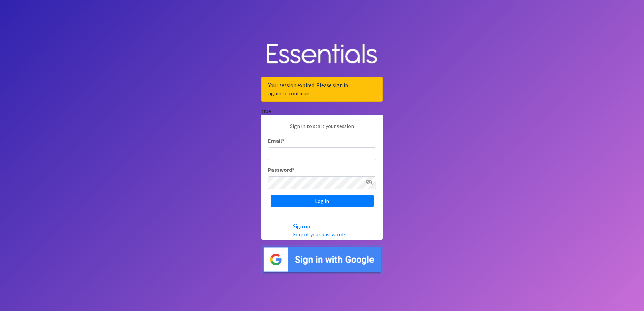  I want to click on div: true, so click(322, 111).